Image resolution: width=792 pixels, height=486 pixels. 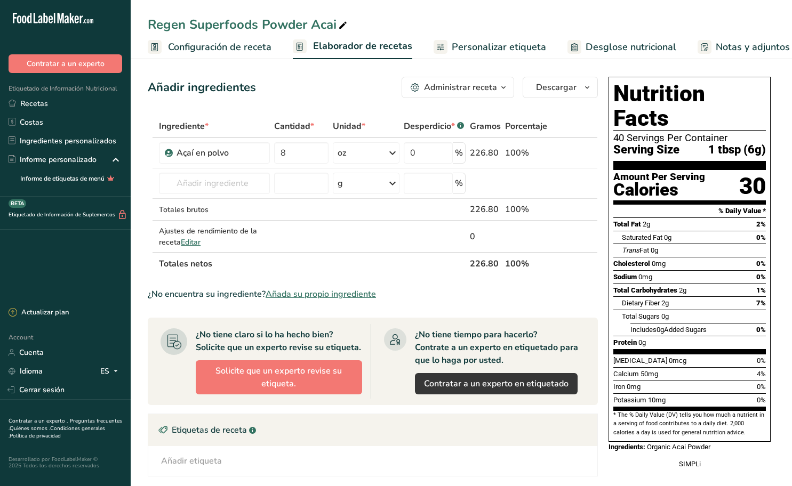 I want to click on div: Totales brutos, so click(x=214, y=210).